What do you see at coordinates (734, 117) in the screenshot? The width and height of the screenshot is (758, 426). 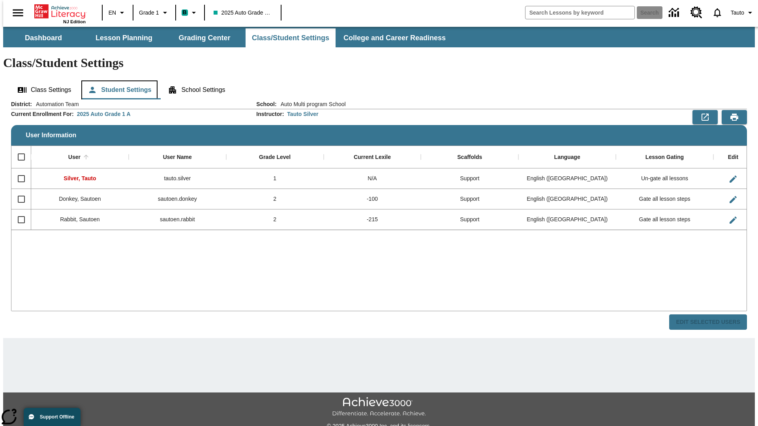 I see `button: Print Preview` at bounding box center [734, 117].